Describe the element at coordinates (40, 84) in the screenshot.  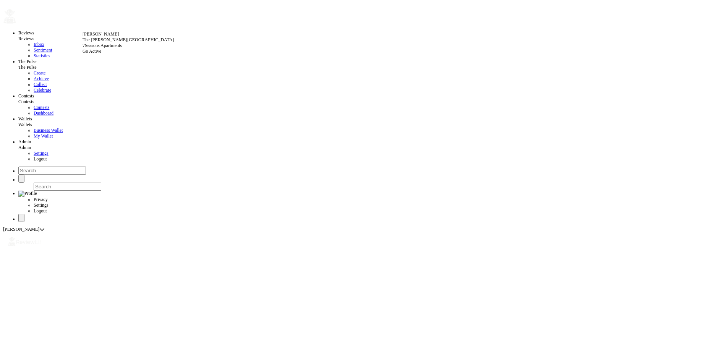
I see `span: Collect` at that location.